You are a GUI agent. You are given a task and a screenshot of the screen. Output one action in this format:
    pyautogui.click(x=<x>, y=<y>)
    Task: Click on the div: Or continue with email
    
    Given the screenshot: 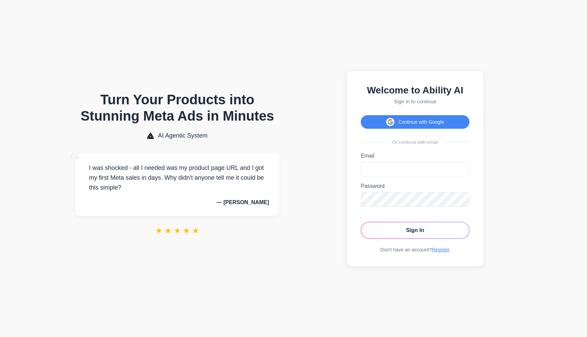 What is the action you would take?
    pyautogui.click(x=415, y=142)
    